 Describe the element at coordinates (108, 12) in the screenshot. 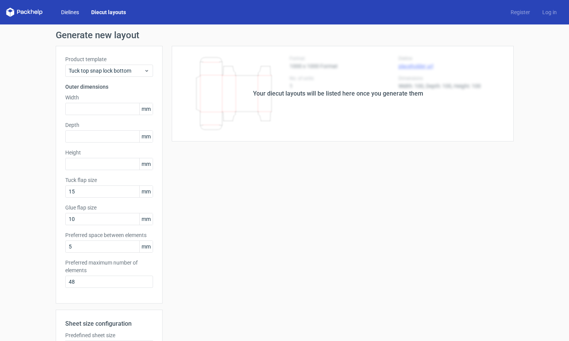

I see `a: Diecut layouts` at that location.